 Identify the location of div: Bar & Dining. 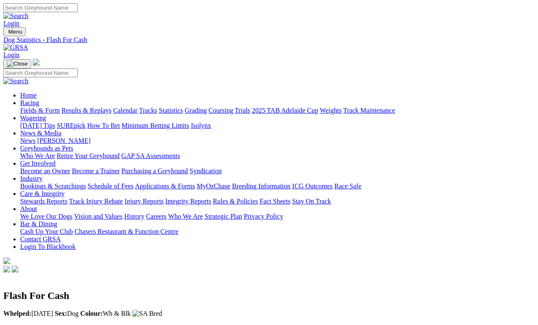
(277, 232).